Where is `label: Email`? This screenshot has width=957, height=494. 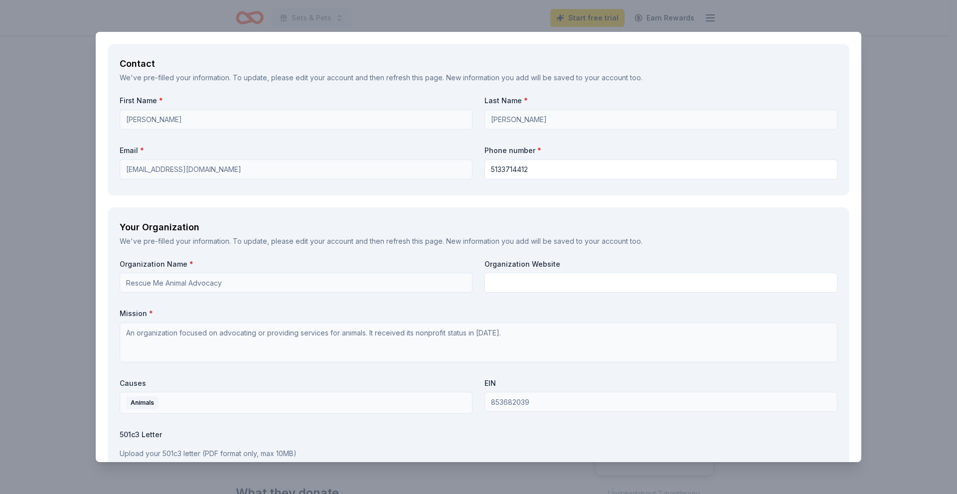 label: Email is located at coordinates (296, 151).